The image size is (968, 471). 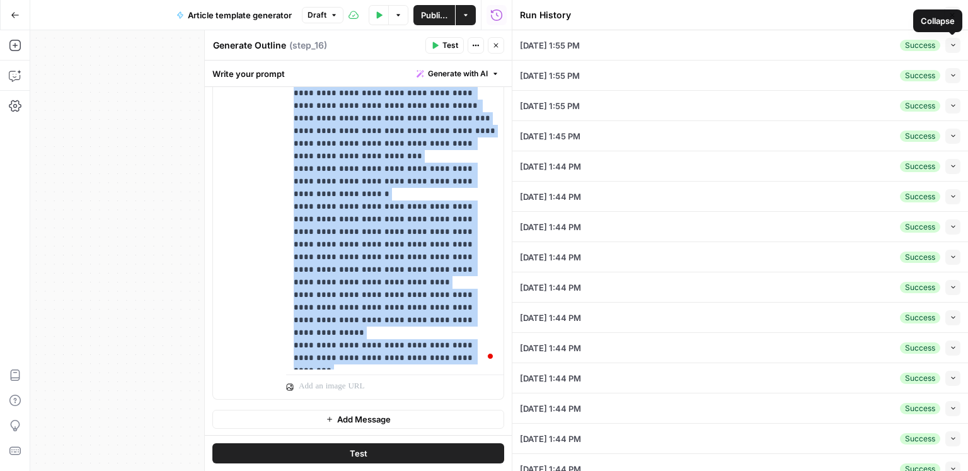 I want to click on textarea: Generate Outline, so click(x=250, y=45).